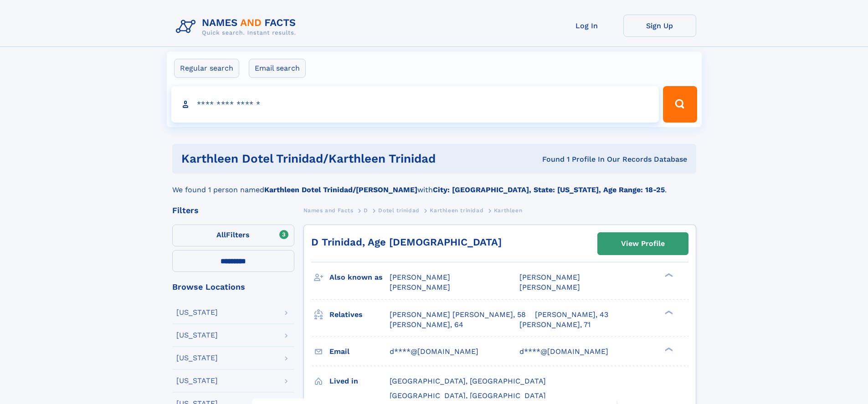  I want to click on a: Karthleen trinidad, so click(456, 210).